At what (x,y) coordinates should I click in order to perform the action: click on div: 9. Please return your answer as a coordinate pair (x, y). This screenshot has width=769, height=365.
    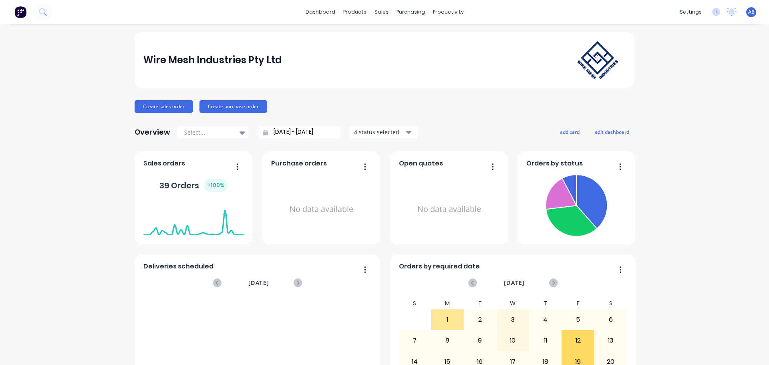
    Looking at the image, I should click on (480, 340).